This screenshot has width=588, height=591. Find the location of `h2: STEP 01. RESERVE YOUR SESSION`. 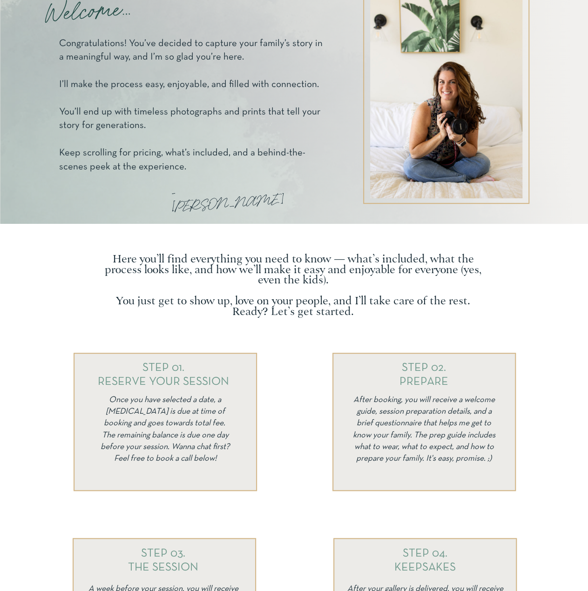

h2: STEP 01. RESERVE YOUR SESSION is located at coordinates (163, 375).